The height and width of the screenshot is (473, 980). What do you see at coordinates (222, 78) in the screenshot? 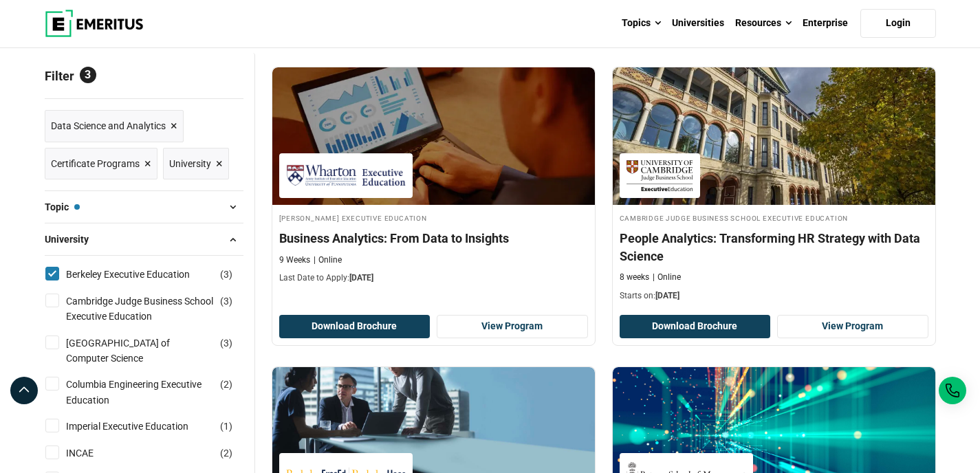
I see `a: Reset all` at bounding box center [222, 78].